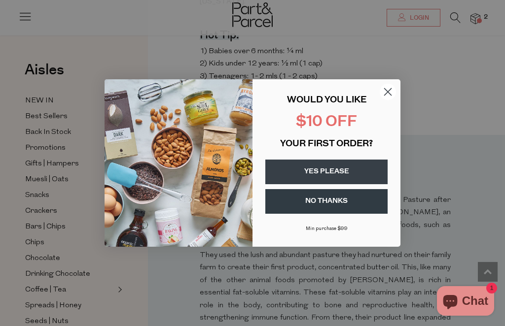 The height and width of the screenshot is (326, 505). Describe the element at coordinates (326, 229) in the screenshot. I see `span: Min purchase $99` at that location.